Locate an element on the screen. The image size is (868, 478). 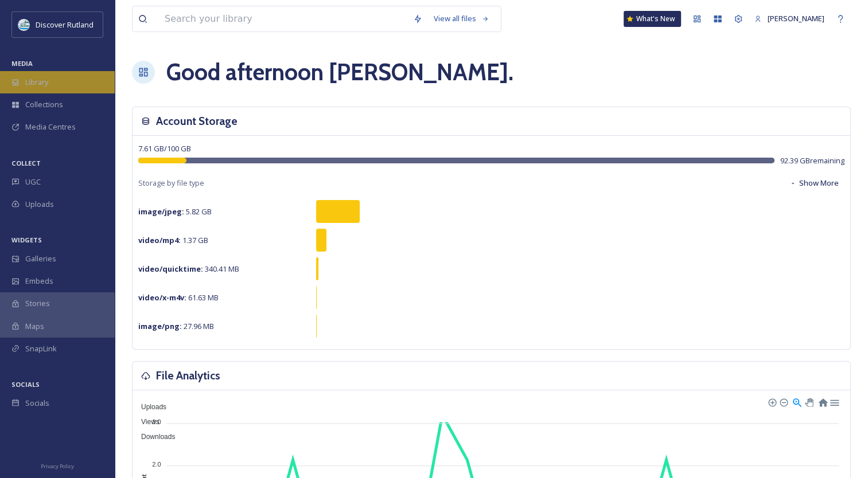
span: Storage by file type is located at coordinates (171, 183).